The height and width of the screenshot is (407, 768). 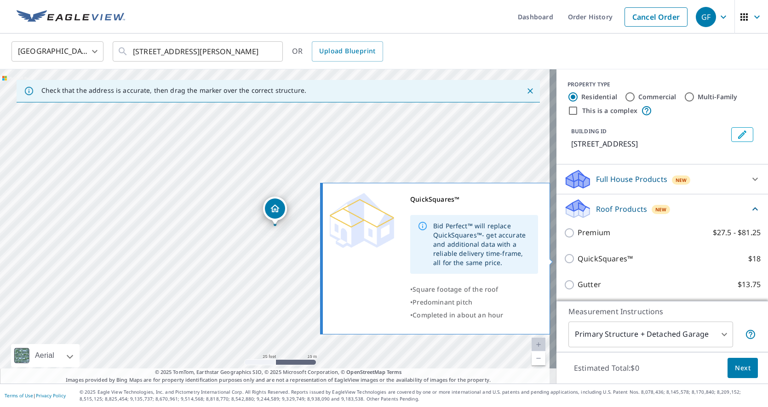 What do you see at coordinates (458, 315) in the screenshot?
I see `span: Completed in about an hour` at bounding box center [458, 315].